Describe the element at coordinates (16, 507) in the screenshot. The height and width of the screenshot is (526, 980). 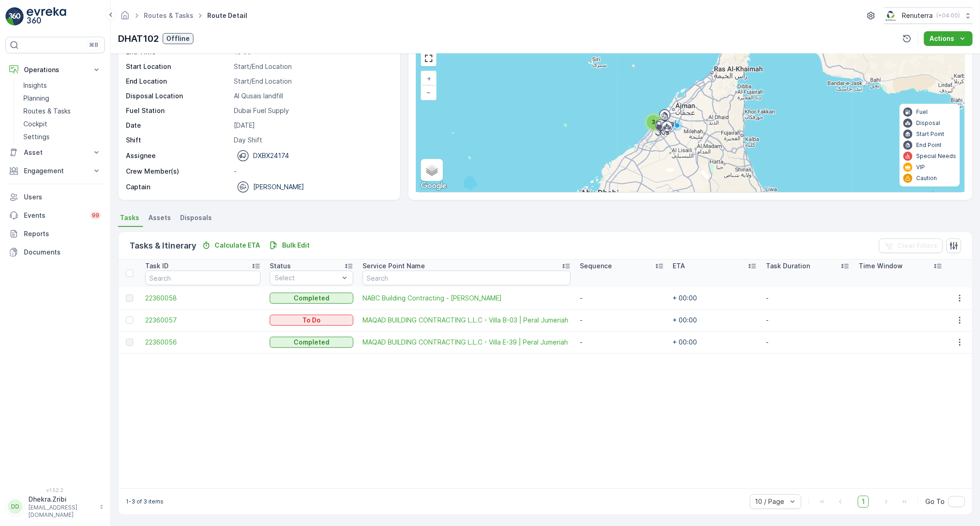
I see `div: DD` at that location.